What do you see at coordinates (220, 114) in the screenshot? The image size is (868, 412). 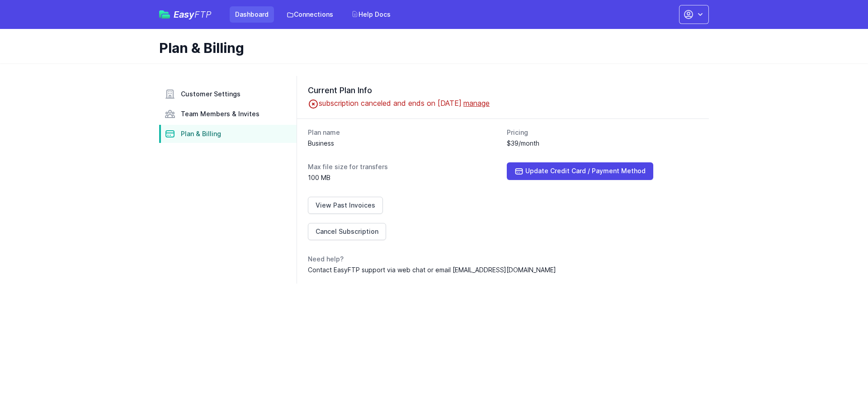 I see `span: Team Members & Invites` at bounding box center [220, 114].